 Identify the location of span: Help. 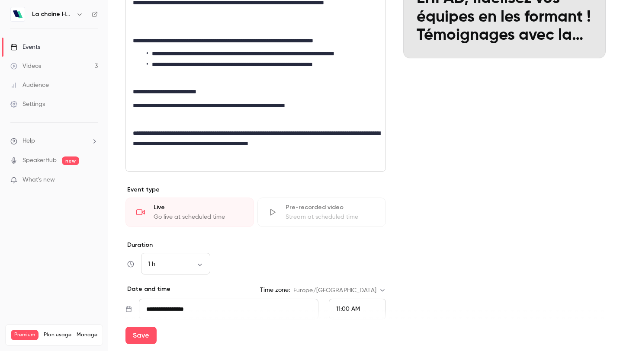
(29, 141).